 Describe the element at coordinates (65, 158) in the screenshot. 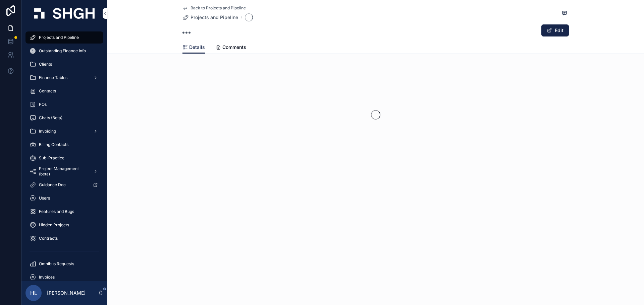

I see `a: Sub-Practice` at that location.